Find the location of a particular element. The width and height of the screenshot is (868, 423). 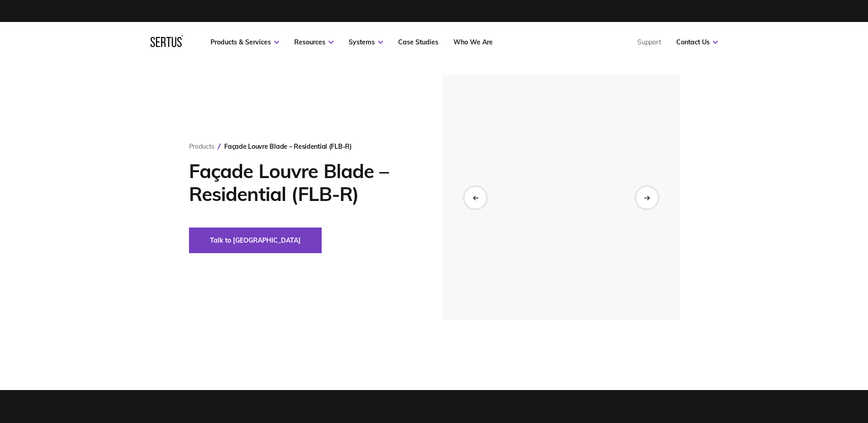

a: Systems is located at coordinates (366, 42).